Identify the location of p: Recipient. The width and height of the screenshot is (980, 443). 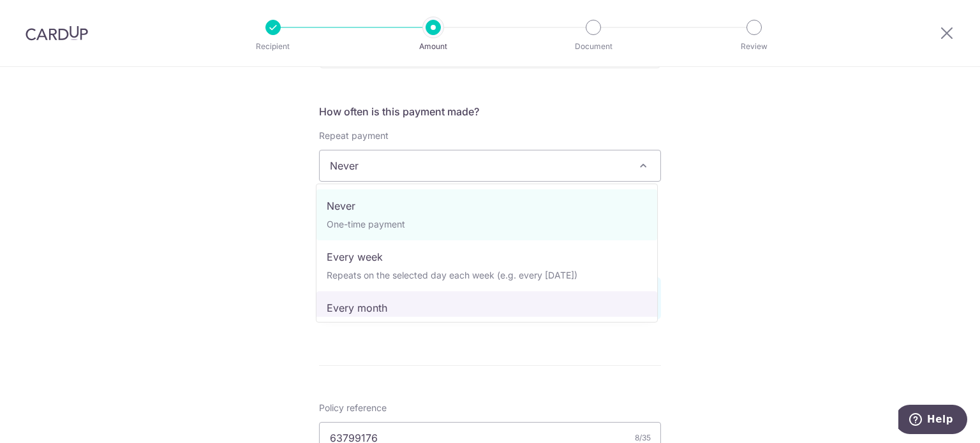
(273, 46).